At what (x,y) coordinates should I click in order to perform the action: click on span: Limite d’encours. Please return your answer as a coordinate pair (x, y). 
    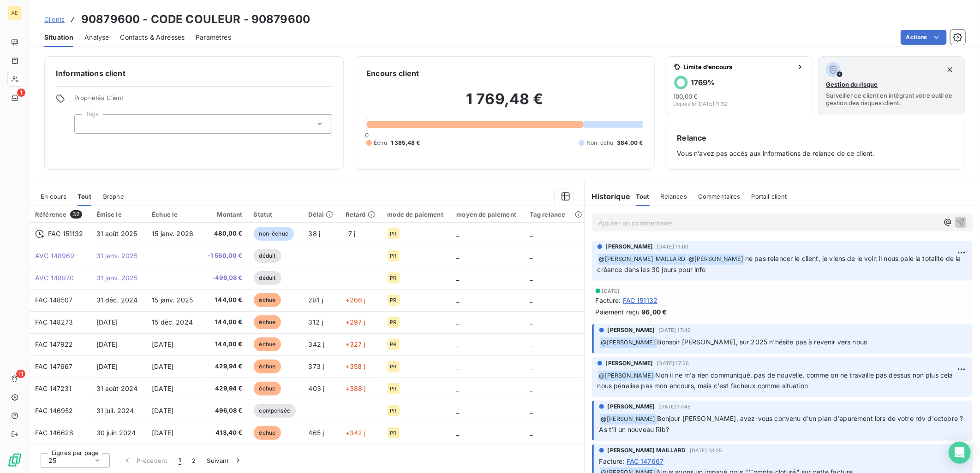
    Looking at the image, I should click on (738, 67).